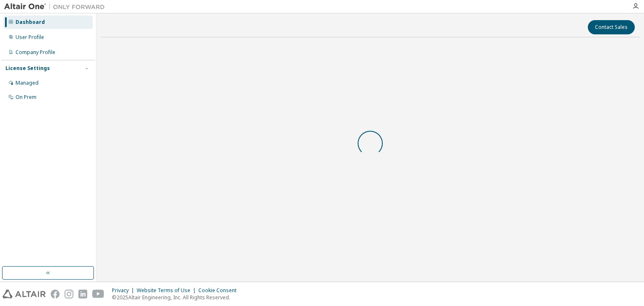  What do you see at coordinates (27, 83) in the screenshot?
I see `div: Managed` at bounding box center [27, 83].